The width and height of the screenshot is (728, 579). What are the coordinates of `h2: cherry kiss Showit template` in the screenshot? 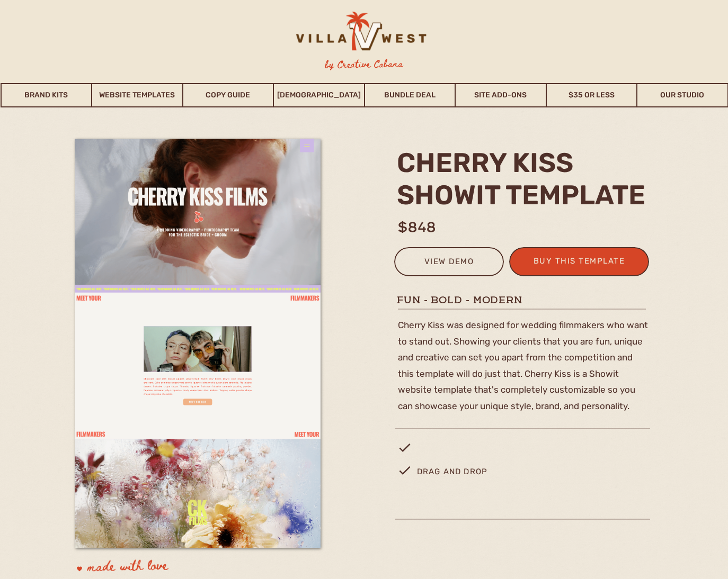 It's located at (524, 179).